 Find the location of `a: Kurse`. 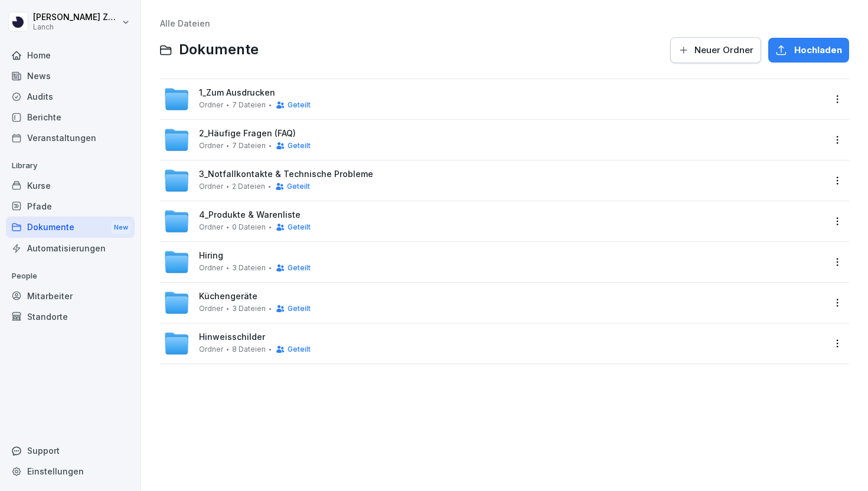

a: Kurse is located at coordinates (70, 185).